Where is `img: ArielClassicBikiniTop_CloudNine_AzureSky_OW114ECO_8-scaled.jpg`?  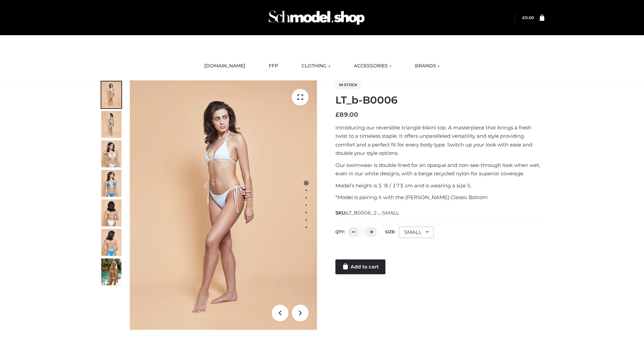 img: ArielClassicBikiniTop_CloudNine_AzureSky_OW114ECO_8-scaled.jpg is located at coordinates (111, 242).